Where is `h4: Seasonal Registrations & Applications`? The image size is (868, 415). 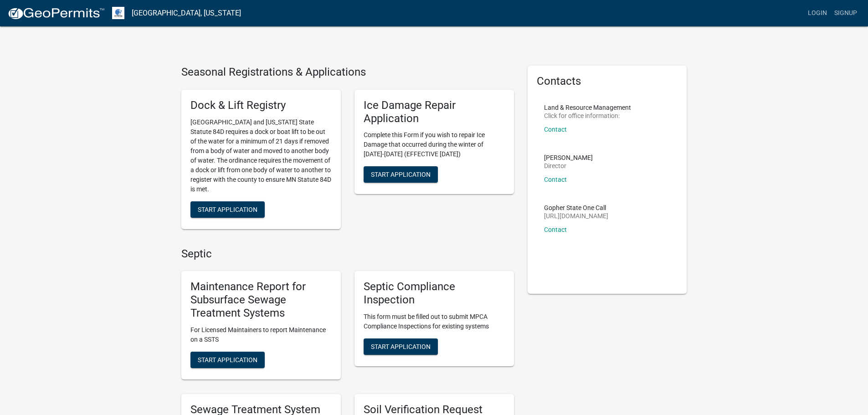
h4: Seasonal Registrations & Applications is located at coordinates (348, 72).